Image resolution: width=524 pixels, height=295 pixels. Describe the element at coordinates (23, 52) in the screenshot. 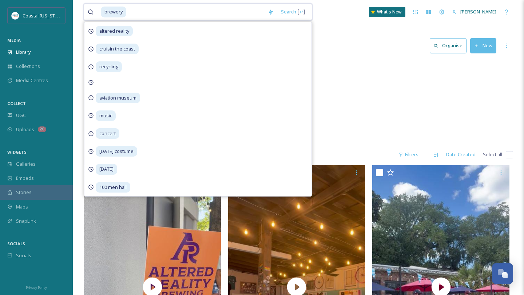

I see `span: Library` at that location.